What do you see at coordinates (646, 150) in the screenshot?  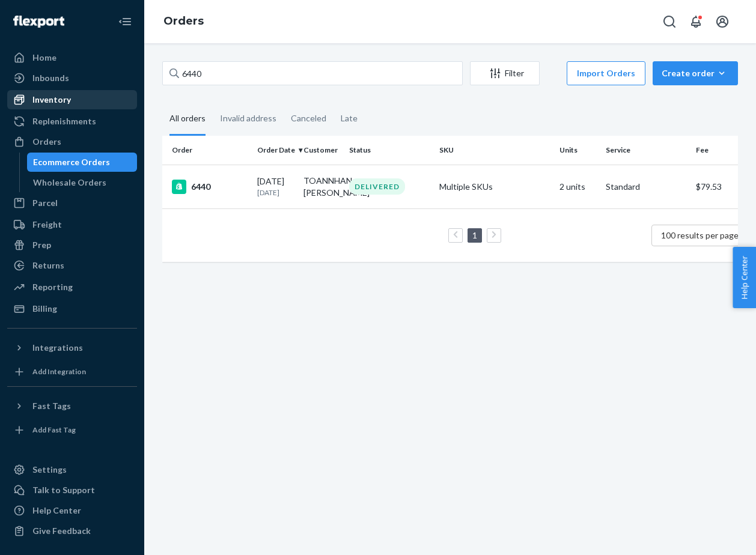 I see `th: Service` at bounding box center [646, 150].